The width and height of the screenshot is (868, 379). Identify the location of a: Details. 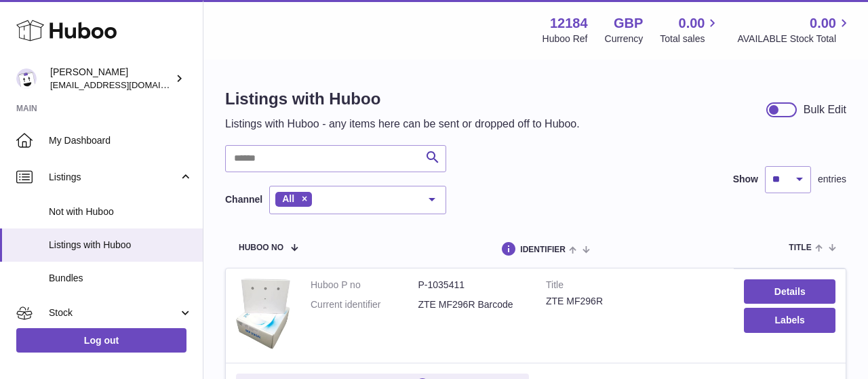
(789, 291).